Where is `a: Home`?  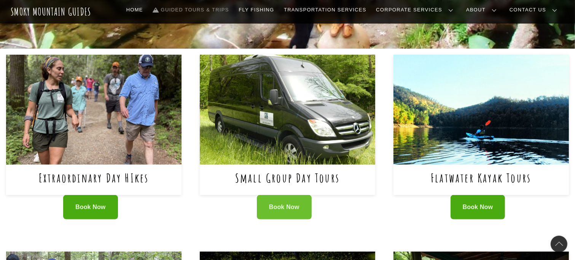 a: Home is located at coordinates (135, 10).